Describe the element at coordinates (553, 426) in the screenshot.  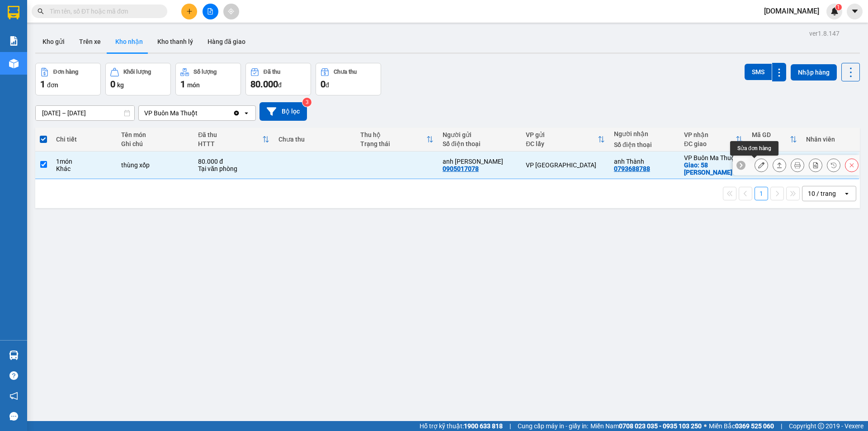
I see `span: Cung cấp máy in - giấy in:` at that location.